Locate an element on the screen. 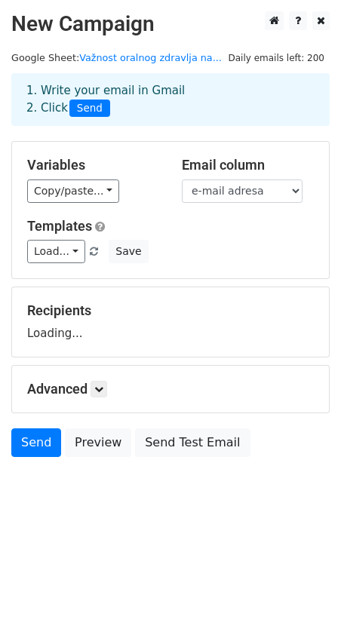  div: Loading... is located at coordinates (171, 322).